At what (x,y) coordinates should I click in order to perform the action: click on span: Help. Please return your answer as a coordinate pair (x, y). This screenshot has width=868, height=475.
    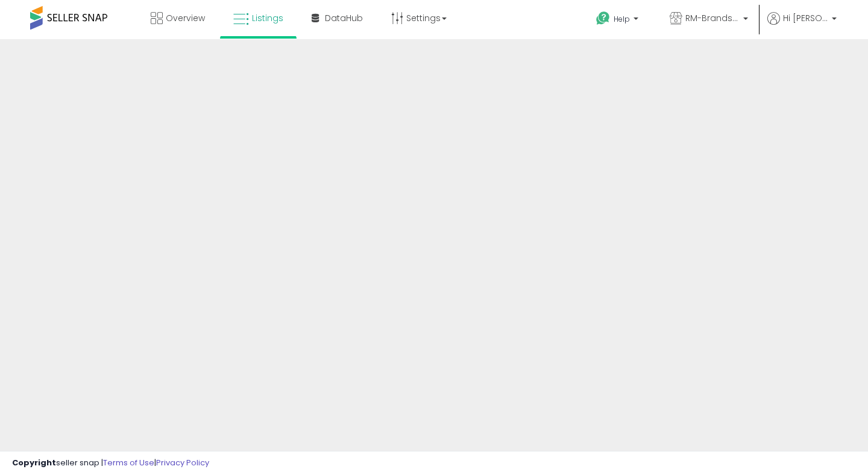
    Looking at the image, I should click on (622, 19).